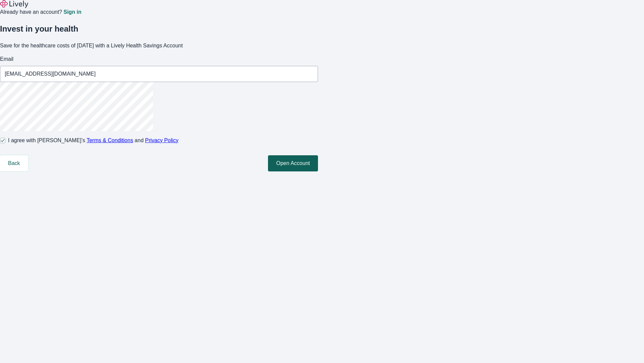  What do you see at coordinates (72, 12) in the screenshot?
I see `div: Sign in` at bounding box center [72, 12].